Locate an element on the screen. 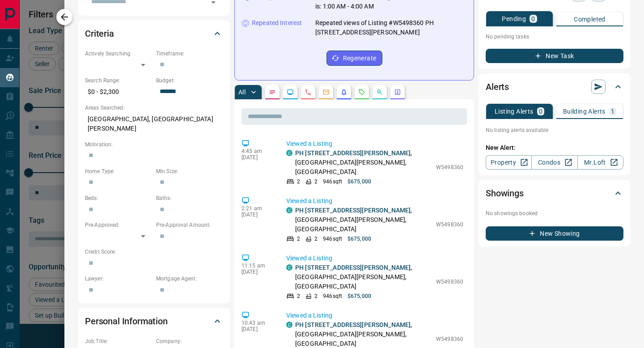 Image resolution: width=644 pixels, height=348 pixels. h2: Criteria is located at coordinates (99, 33).